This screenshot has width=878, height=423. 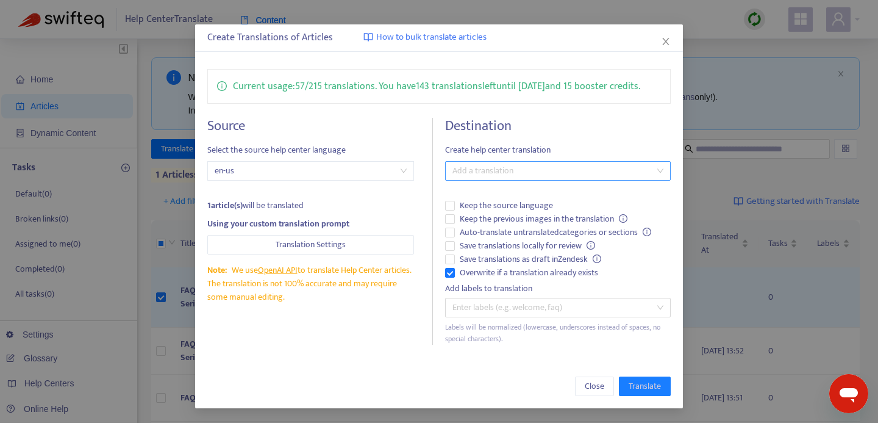 I want to click on div: Using your custom translation prompt, so click(x=311, y=224).